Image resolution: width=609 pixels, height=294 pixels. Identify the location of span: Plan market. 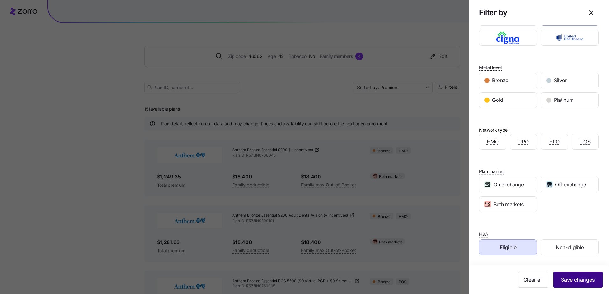
(492, 172).